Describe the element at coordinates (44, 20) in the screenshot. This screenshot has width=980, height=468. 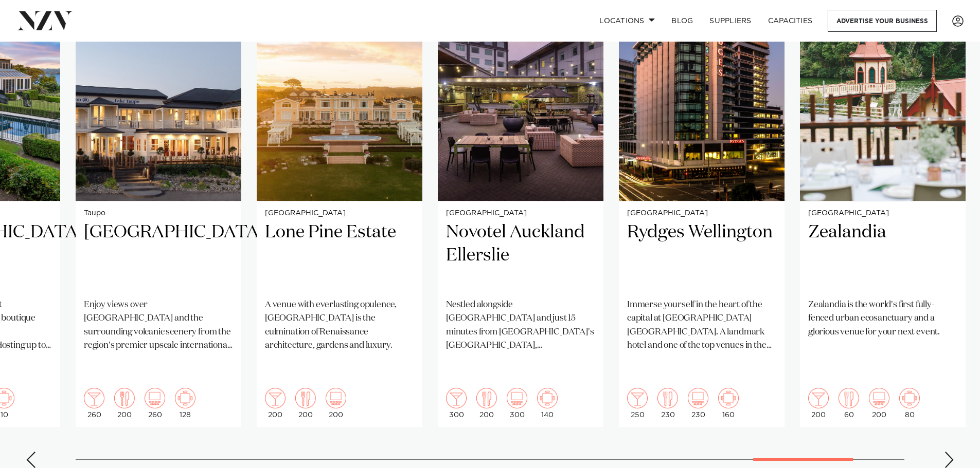
I see `img: nzv-logo.png` at that location.